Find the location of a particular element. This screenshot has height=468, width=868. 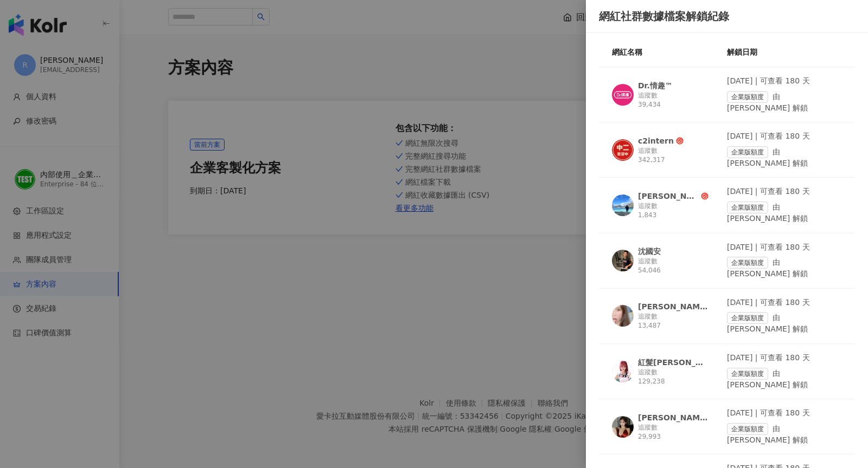

div: 網紅名稱 is located at coordinates (669, 52).